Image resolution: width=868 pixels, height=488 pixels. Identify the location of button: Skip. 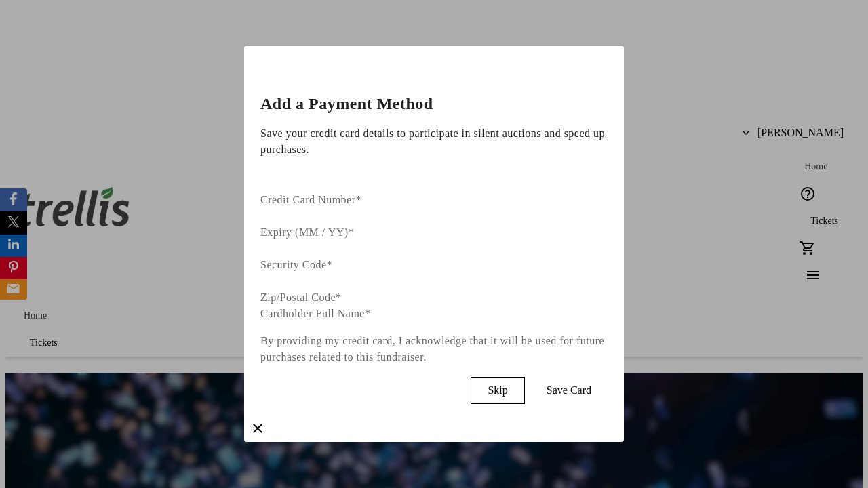
(497, 390).